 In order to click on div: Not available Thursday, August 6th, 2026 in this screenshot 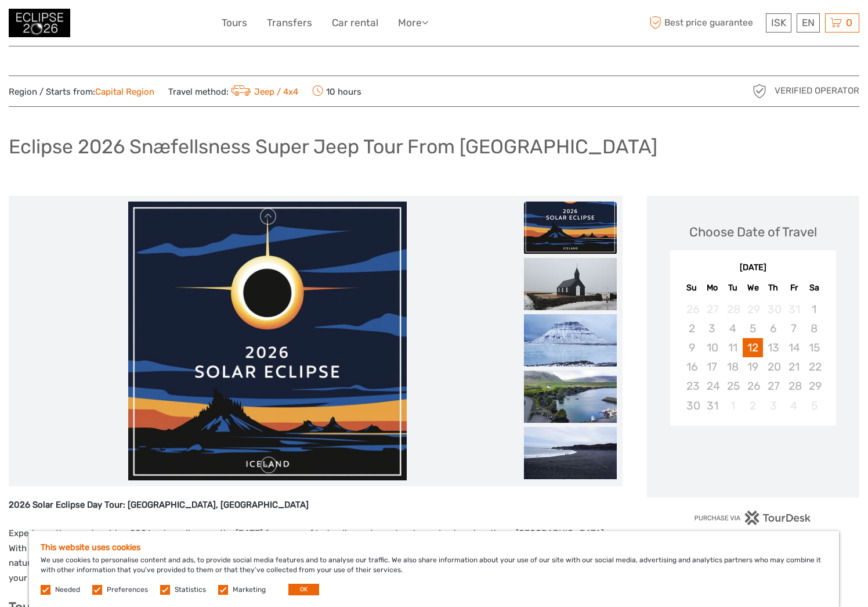, I will do `click(774, 328)`.